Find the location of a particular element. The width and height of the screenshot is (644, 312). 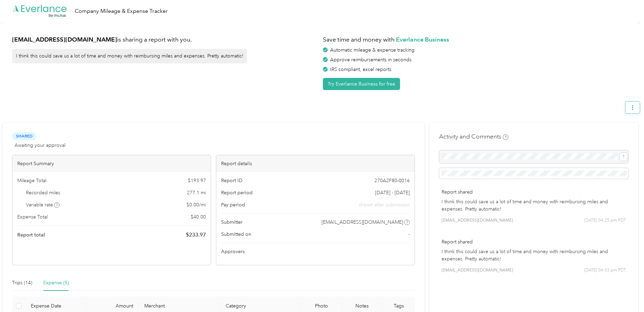

span: Report period is located at coordinates (237, 192).